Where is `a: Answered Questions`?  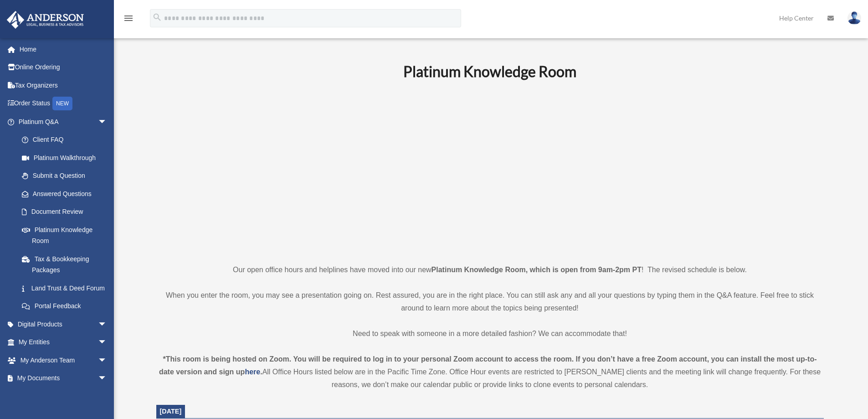
a: Answered Questions is located at coordinates (67, 194).